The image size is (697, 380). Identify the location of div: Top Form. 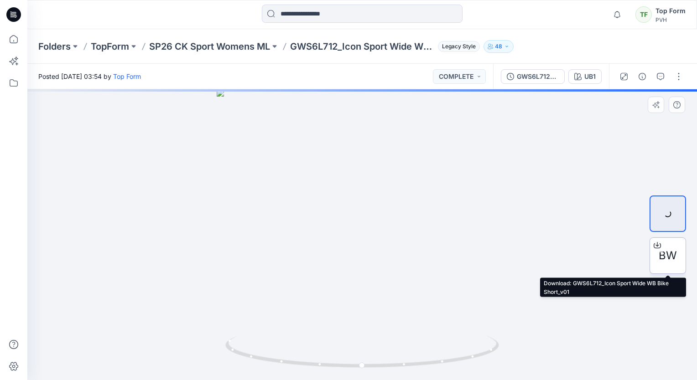
(670, 11).